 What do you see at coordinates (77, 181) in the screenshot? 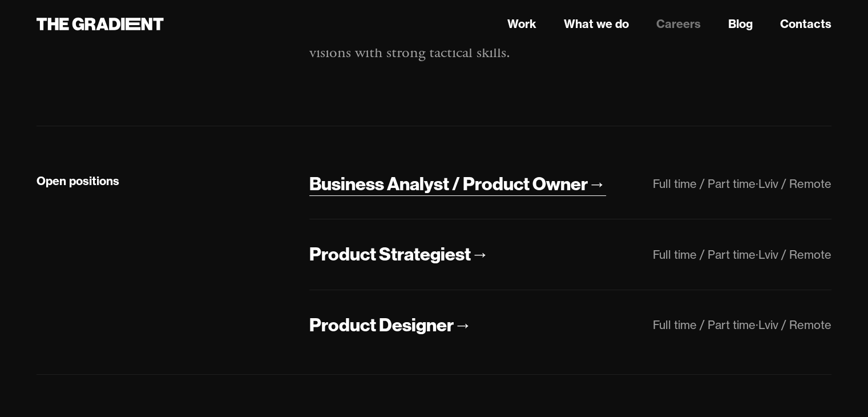
I see `strong: Open positions` at bounding box center [77, 181].